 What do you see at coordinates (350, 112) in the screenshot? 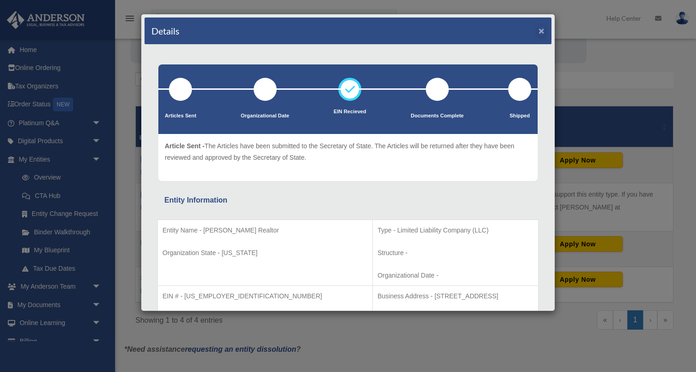
I see `p: EIN Recieved` at bounding box center [350, 112].